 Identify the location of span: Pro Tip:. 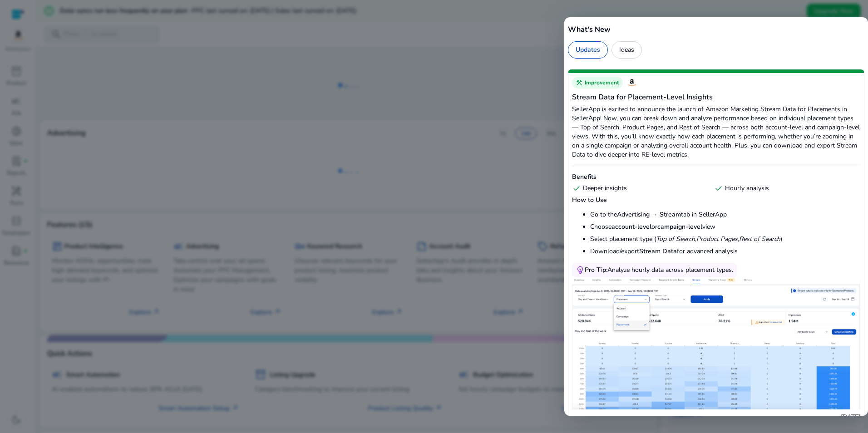
(596, 270).